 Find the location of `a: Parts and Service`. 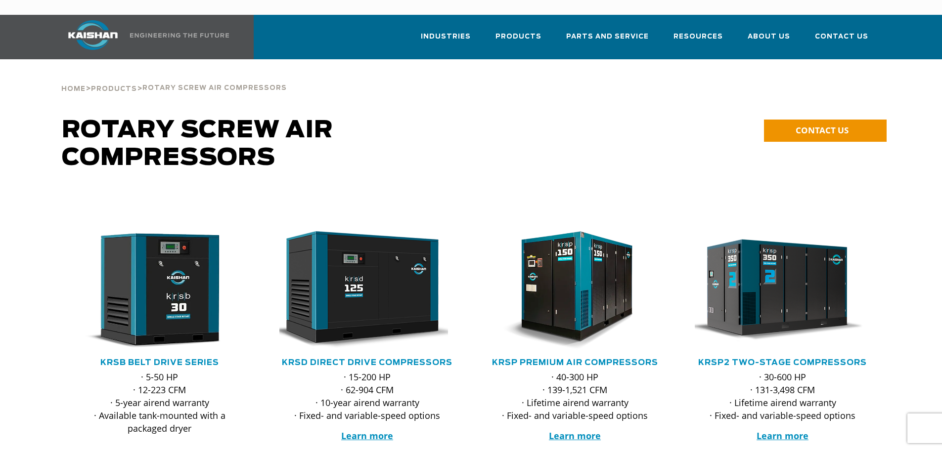

a: Parts and Service is located at coordinates (607, 41).